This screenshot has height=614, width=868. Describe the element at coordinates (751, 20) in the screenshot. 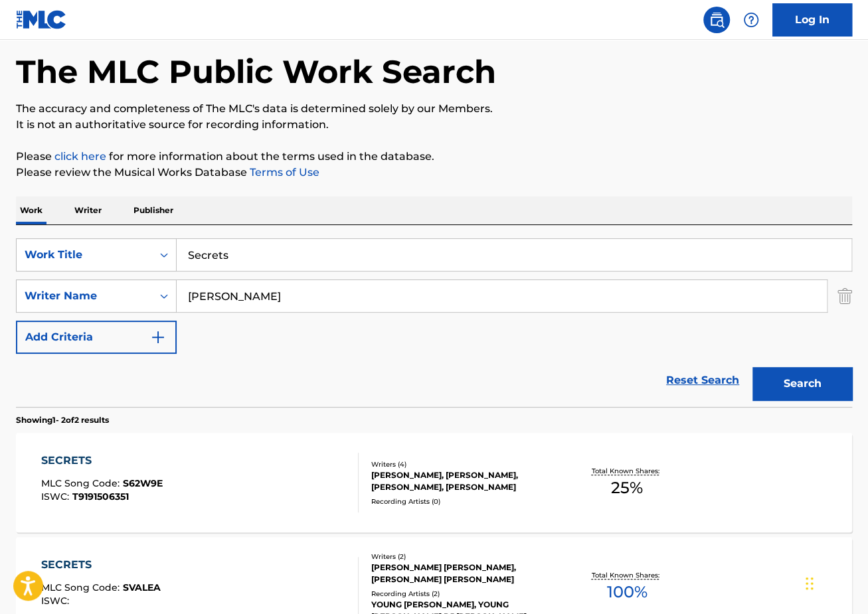

I see `img: help` at that location.